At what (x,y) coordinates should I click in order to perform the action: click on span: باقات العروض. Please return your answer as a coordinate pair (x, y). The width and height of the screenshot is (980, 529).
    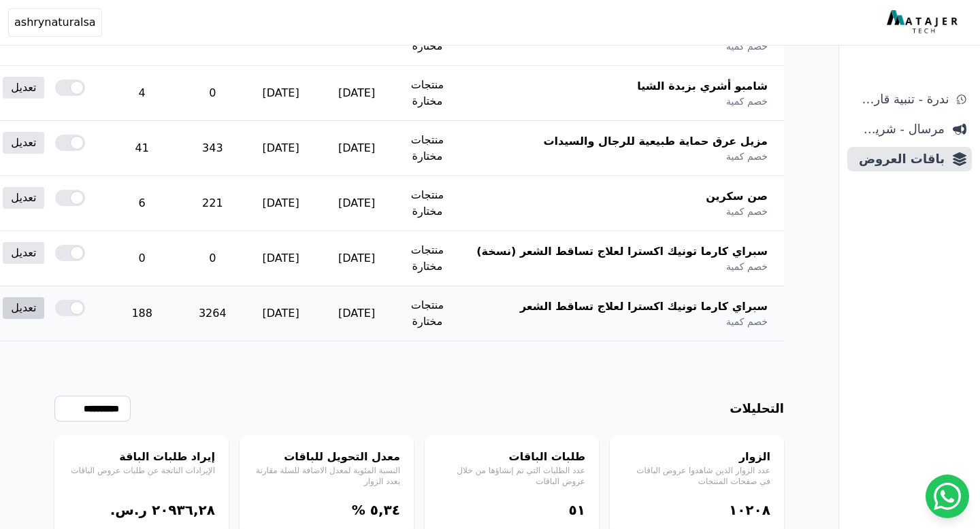
    Looking at the image, I should click on (898, 159).